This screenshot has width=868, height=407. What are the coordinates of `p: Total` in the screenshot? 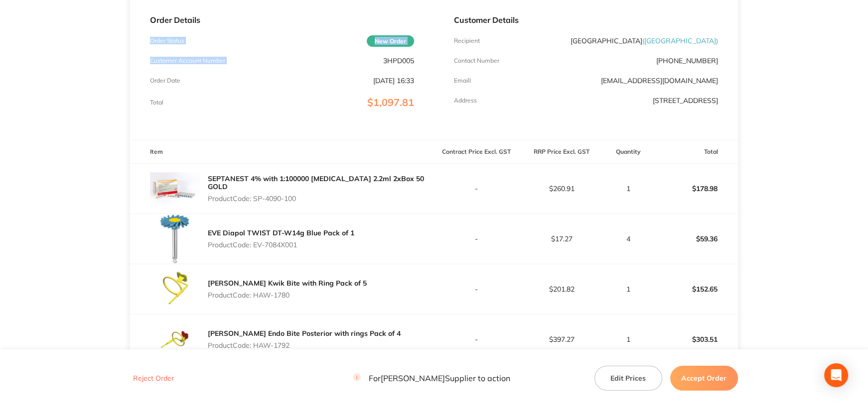 It's located at (157, 102).